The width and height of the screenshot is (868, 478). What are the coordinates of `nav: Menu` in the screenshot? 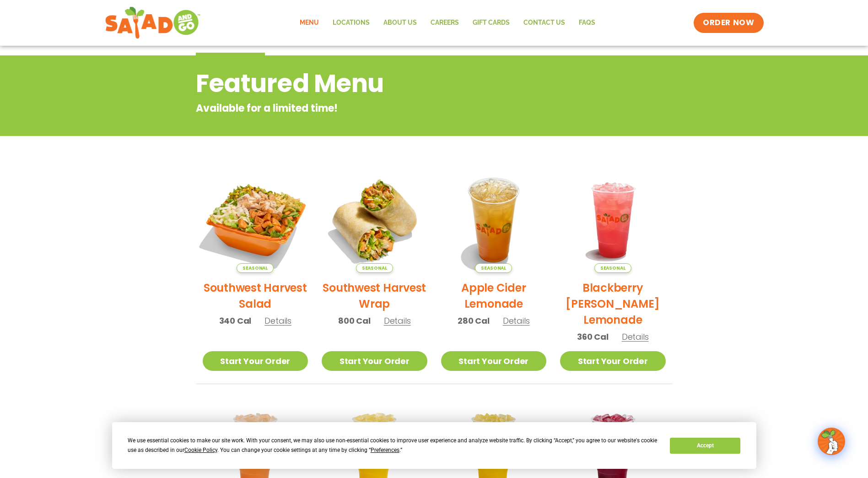 It's located at (448, 23).